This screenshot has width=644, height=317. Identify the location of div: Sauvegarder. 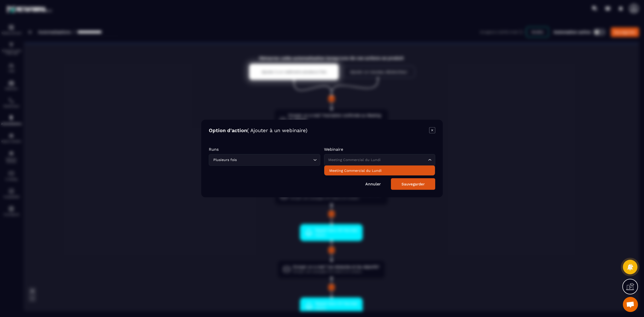
(413, 184).